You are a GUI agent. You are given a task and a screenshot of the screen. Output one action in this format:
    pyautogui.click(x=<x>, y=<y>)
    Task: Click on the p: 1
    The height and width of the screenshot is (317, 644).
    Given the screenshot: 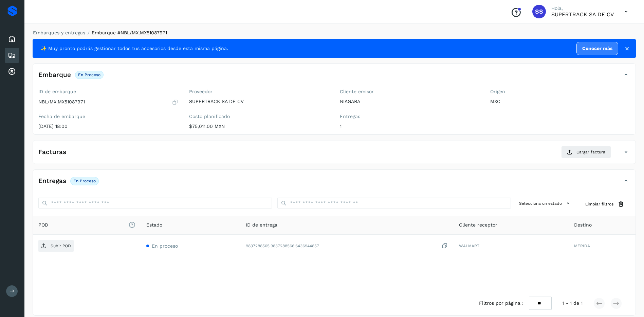 What is the action you would take?
    pyautogui.click(x=410, y=126)
    